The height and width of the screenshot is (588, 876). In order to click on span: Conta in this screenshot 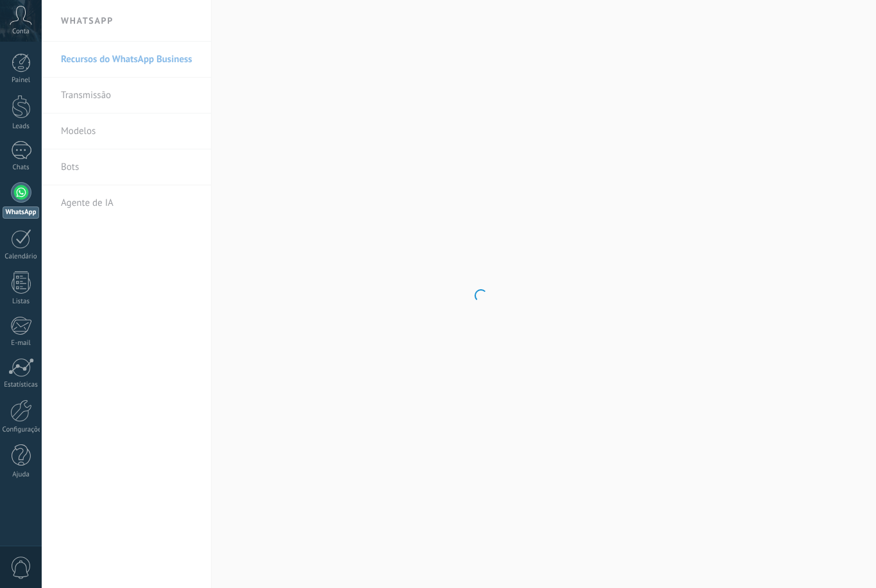, I will do `click(21, 32)`.